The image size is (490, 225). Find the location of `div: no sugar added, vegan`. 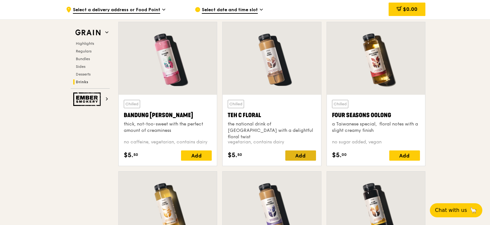

div: no sugar added, vegan is located at coordinates (376, 142).